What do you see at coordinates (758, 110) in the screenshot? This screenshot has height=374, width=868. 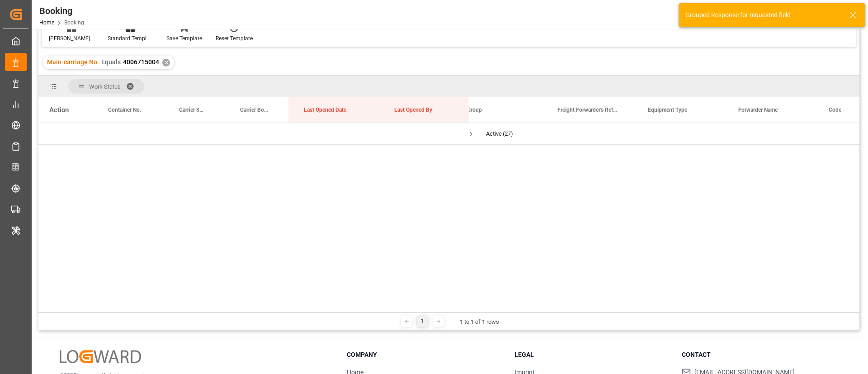 I see `span: Forwarder Name` at bounding box center [758, 110].